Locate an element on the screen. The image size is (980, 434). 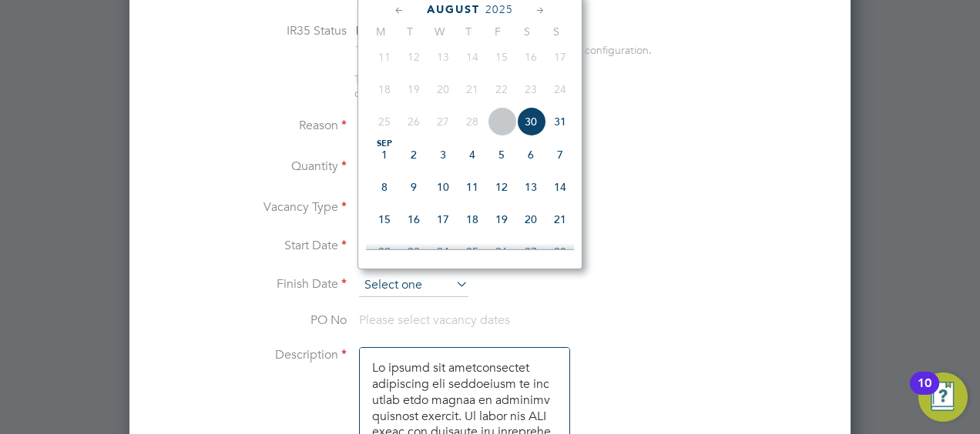
span: 30 is located at coordinates (531, 122).